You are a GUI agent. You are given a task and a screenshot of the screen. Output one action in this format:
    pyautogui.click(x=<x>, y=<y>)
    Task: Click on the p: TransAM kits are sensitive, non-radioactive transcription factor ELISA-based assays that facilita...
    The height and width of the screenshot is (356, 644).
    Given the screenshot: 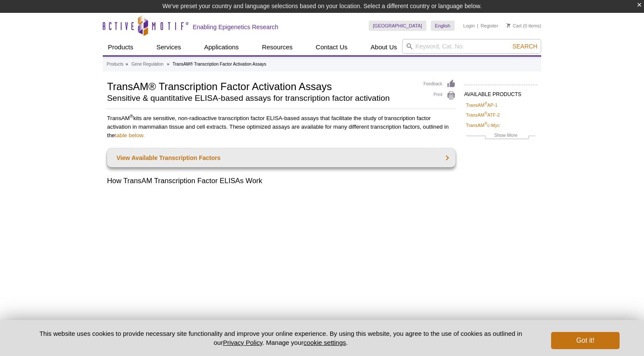 What is the action you would take?
    pyautogui.click(x=282, y=127)
    